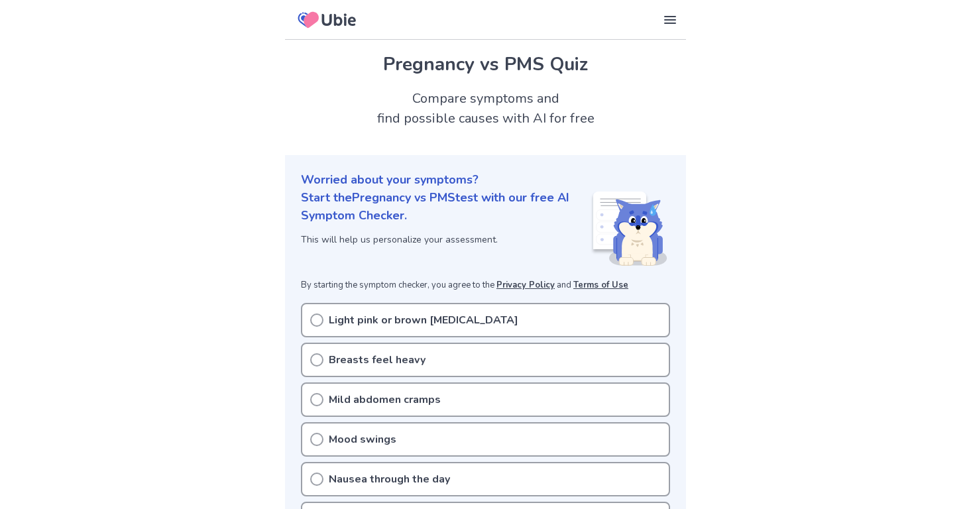 This screenshot has width=971, height=509. Describe the element at coordinates (485, 180) in the screenshot. I see `p: Worried about your symptoms?` at that location.